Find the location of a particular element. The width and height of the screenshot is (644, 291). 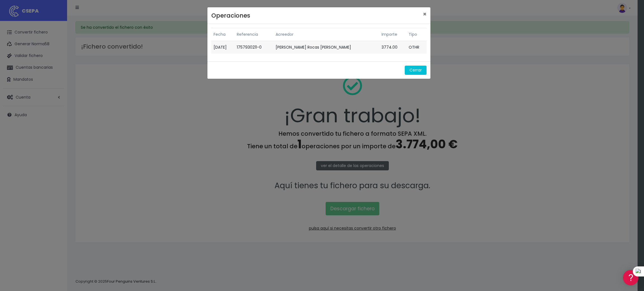

th: Tipo is located at coordinates (416, 35).